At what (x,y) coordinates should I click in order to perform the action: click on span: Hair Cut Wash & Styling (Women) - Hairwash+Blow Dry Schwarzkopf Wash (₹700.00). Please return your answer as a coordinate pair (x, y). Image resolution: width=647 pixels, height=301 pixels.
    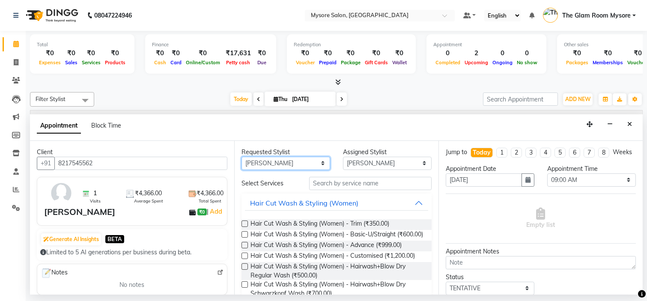
    Looking at the image, I should click on (337, 289).